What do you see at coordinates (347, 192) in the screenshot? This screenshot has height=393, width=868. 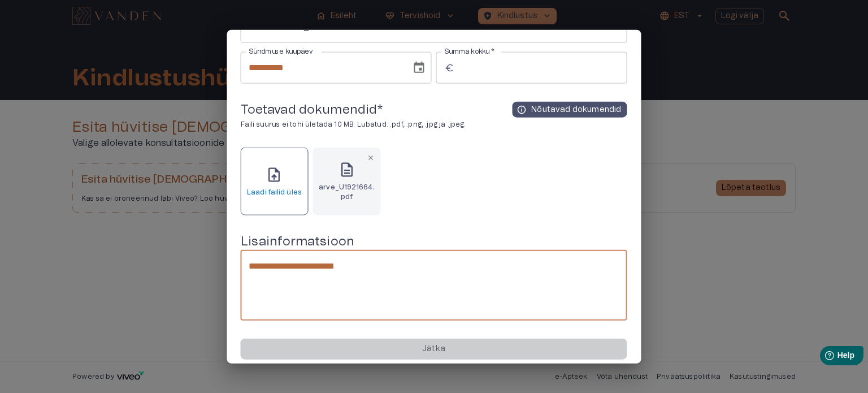 I see `h6: arve_U1921664.pdf` at bounding box center [347, 192].